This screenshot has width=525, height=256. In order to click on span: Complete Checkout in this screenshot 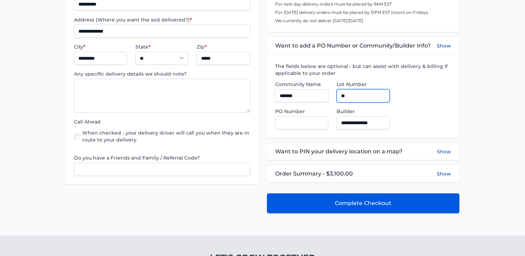, I will do `click(363, 203)`.